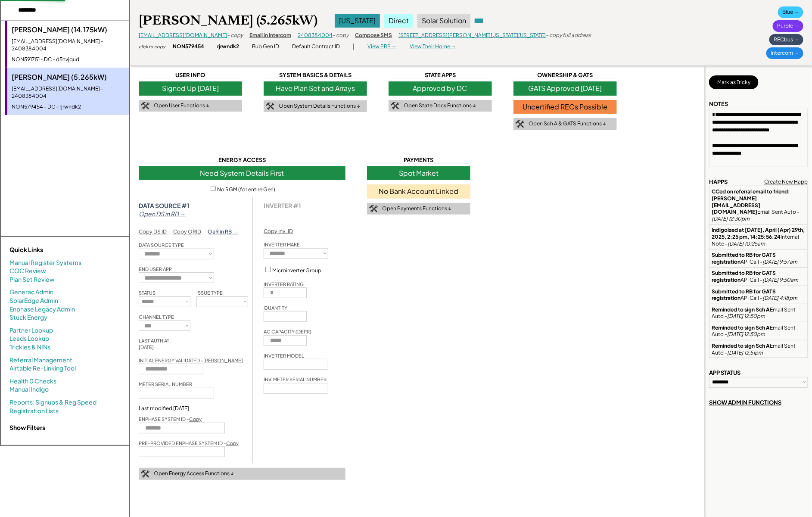  I want to click on div: METER SERIAL NUMBER, so click(166, 384).